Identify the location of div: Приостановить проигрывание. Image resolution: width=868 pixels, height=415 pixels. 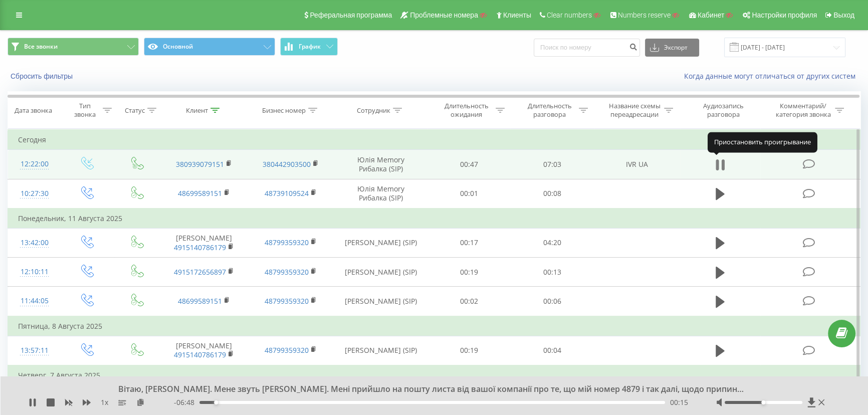
(762, 142).